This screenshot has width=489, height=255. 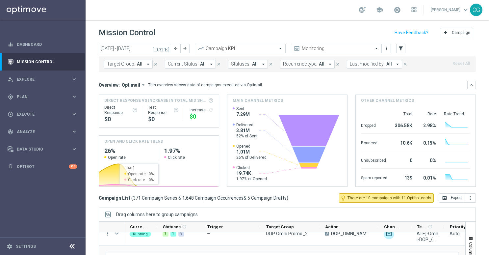 I want to click on a: Dashboard, so click(x=47, y=44).